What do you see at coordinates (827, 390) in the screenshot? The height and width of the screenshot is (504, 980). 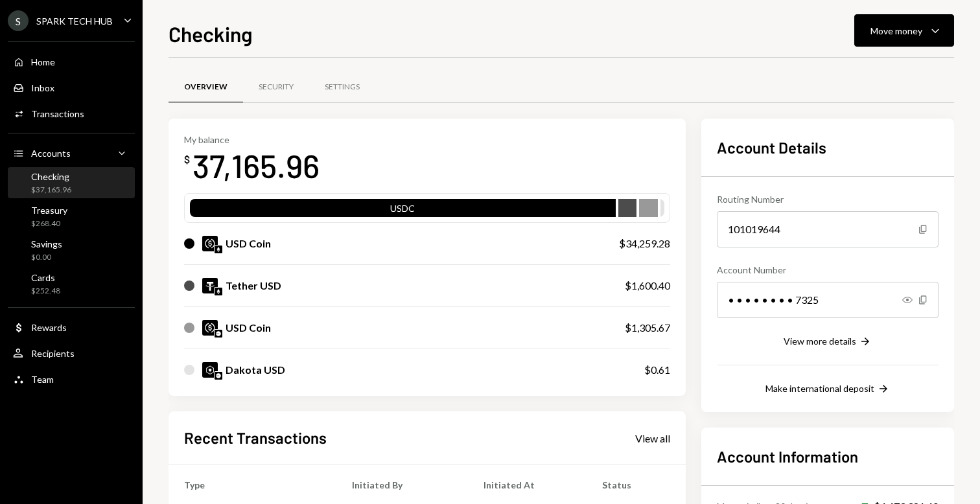 I see `button: Make international deposit` at bounding box center [827, 390].